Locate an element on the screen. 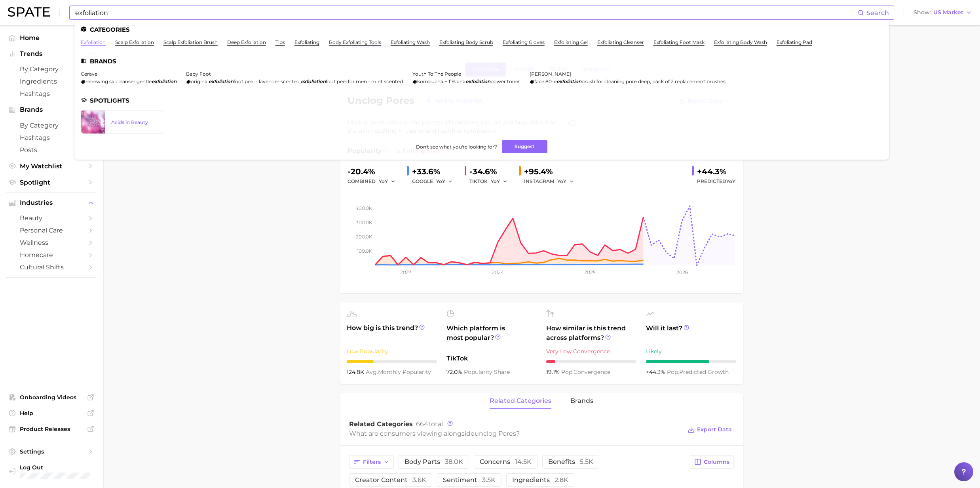 The height and width of the screenshot is (488, 980). span: Related Categories is located at coordinates (381, 424).